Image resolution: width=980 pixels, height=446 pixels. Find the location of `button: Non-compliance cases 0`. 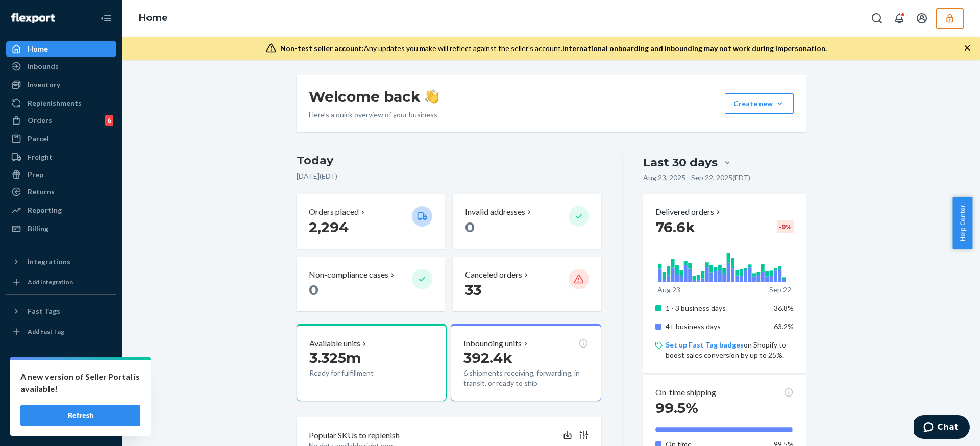

button: Non-compliance cases 0 is located at coordinates (370, 284).